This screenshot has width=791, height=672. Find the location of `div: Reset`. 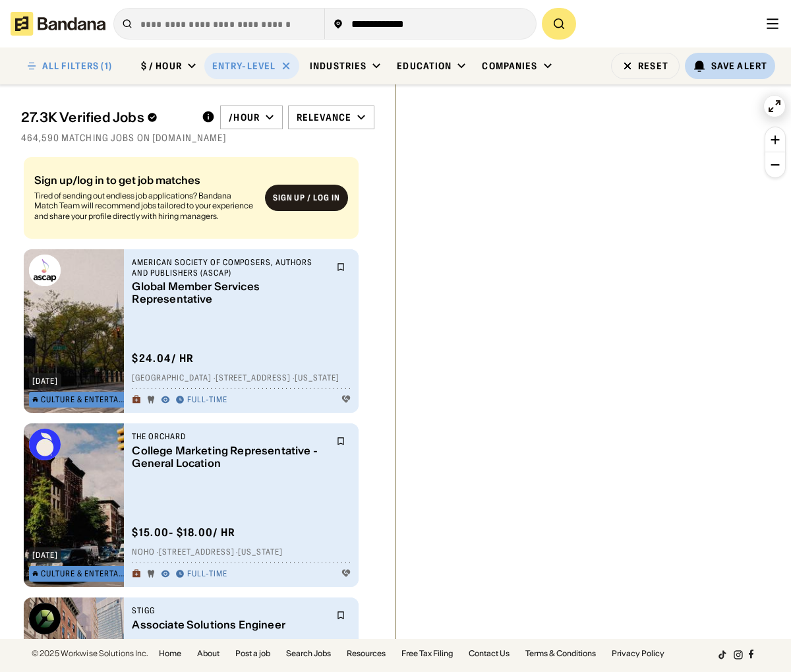

div: Reset is located at coordinates (654, 66).